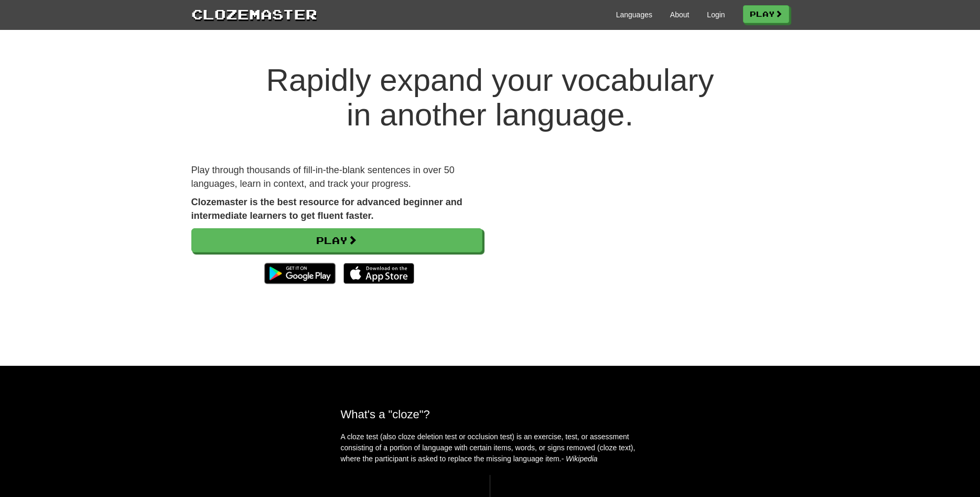  Describe the element at coordinates (299, 274) in the screenshot. I see `img: Get it on Google Play` at that location.